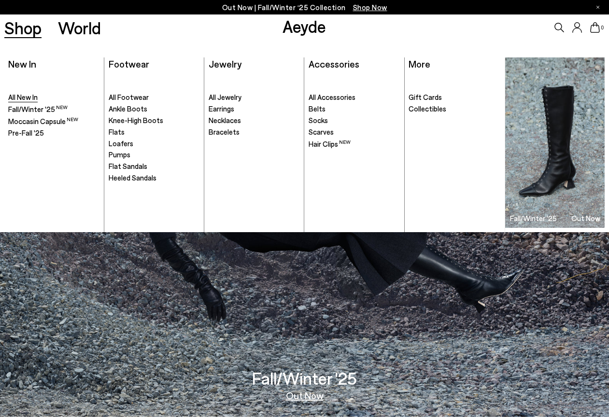 The width and height of the screenshot is (609, 417). What do you see at coordinates (455, 98) in the screenshot?
I see `a: Gift Cards` at bounding box center [455, 98].